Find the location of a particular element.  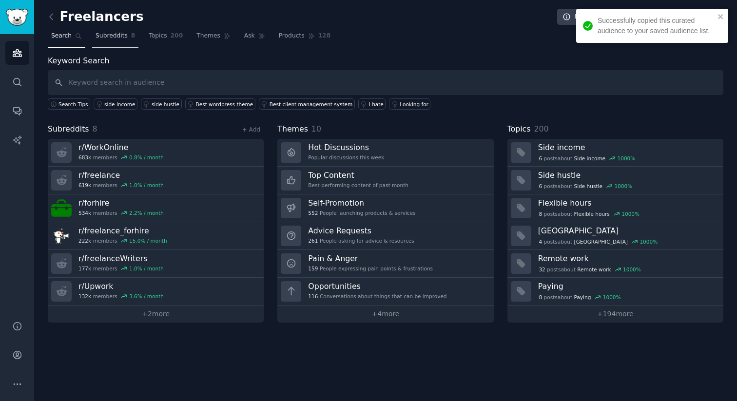

h3: r/ freelance is located at coordinates (121, 175).